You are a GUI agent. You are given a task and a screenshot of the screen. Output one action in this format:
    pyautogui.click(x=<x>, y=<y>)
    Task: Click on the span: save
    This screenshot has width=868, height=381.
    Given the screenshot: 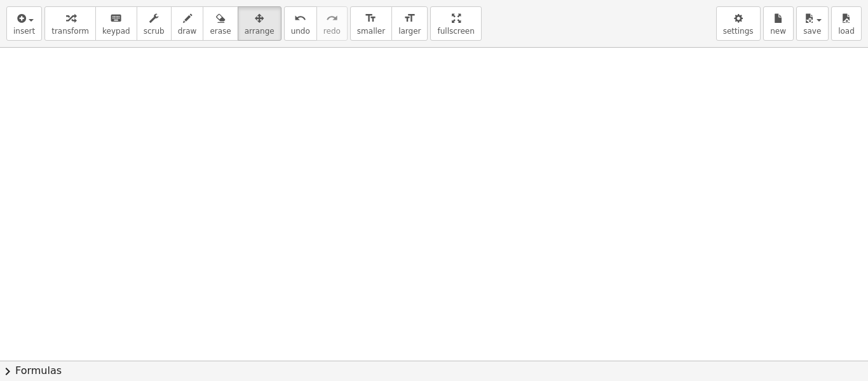 What is the action you would take?
    pyautogui.click(x=812, y=31)
    